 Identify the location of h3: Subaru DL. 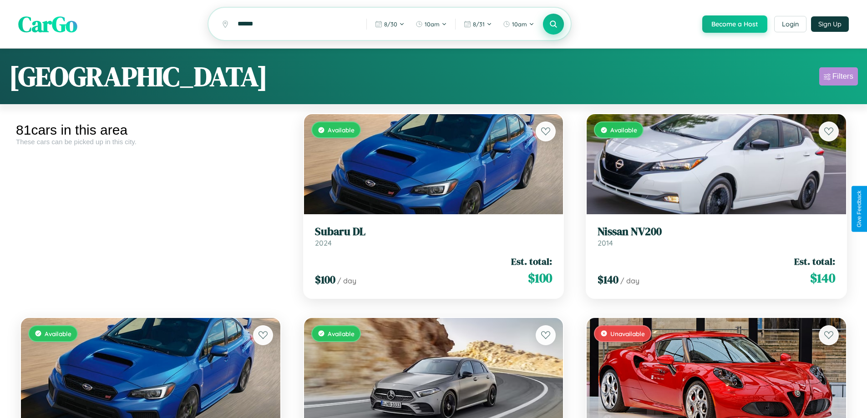
(434, 232).